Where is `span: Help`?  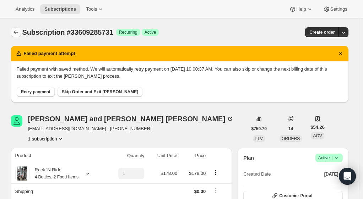
span: Help is located at coordinates (301, 9).